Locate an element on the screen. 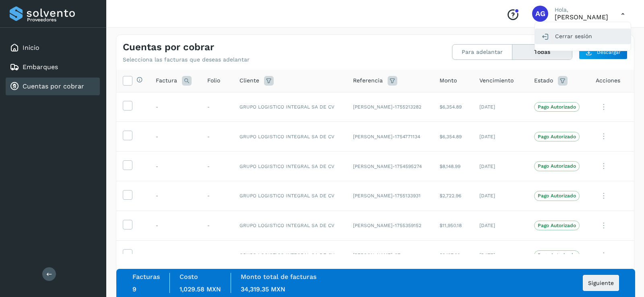  span: Siguiente is located at coordinates (601, 283).